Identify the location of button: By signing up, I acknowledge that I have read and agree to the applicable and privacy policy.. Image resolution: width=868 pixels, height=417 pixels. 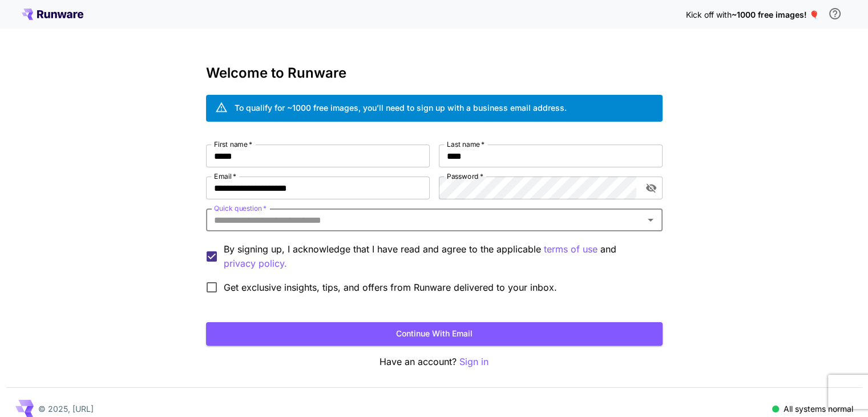
(570, 249).